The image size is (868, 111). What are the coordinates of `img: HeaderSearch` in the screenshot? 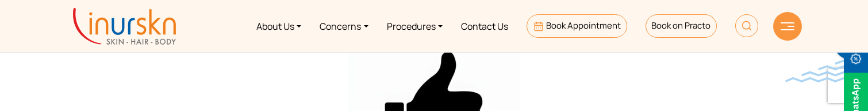 It's located at (747, 26).